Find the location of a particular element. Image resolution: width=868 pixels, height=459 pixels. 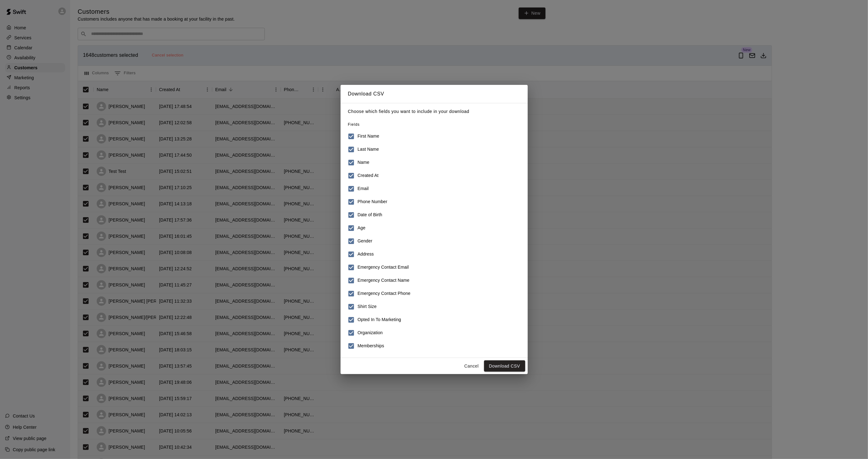

span: Fields is located at coordinates (354, 125).